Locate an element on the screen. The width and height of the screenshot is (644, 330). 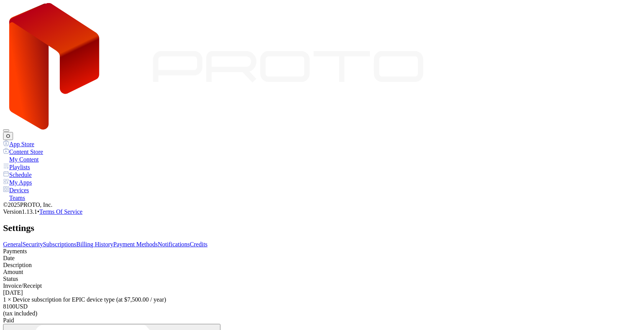
div: Description is located at coordinates (322, 265).